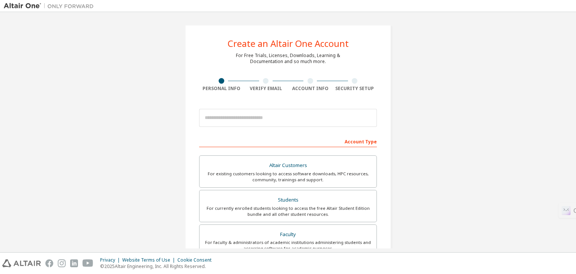 This screenshot has width=576, height=274. Describe the element at coordinates (74, 263) in the screenshot. I see `img: linkedin.svg` at that location.